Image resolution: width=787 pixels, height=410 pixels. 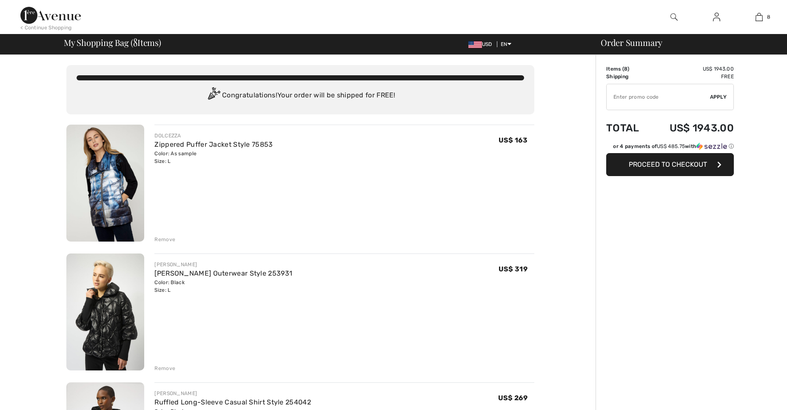 What do you see at coordinates (214, 157) in the screenshot?
I see `div: Color: As sample Size: L` at bounding box center [214, 157].